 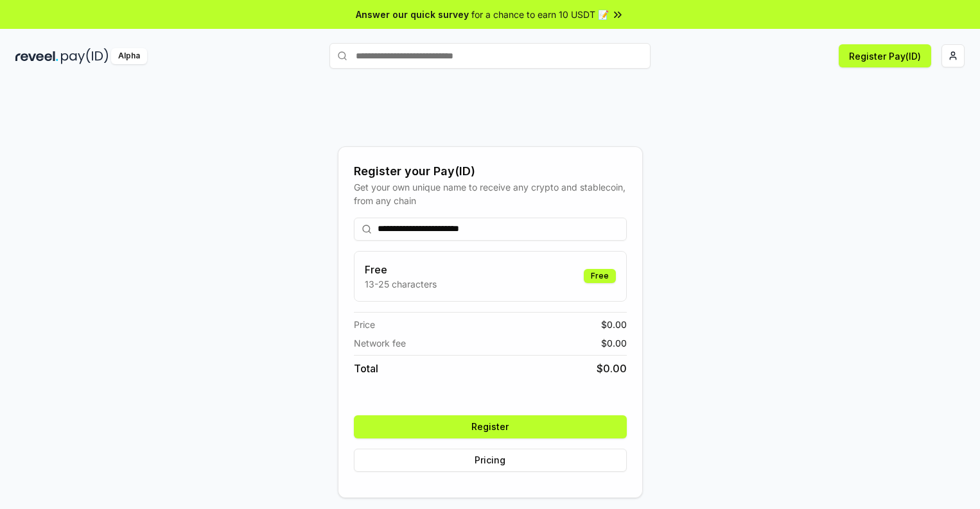 I want to click on span: Network fee, so click(x=379, y=343).